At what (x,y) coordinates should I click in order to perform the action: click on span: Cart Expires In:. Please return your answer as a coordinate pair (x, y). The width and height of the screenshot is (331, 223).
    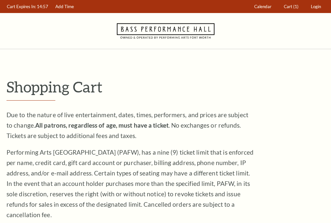
    Looking at the image, I should click on (21, 7).